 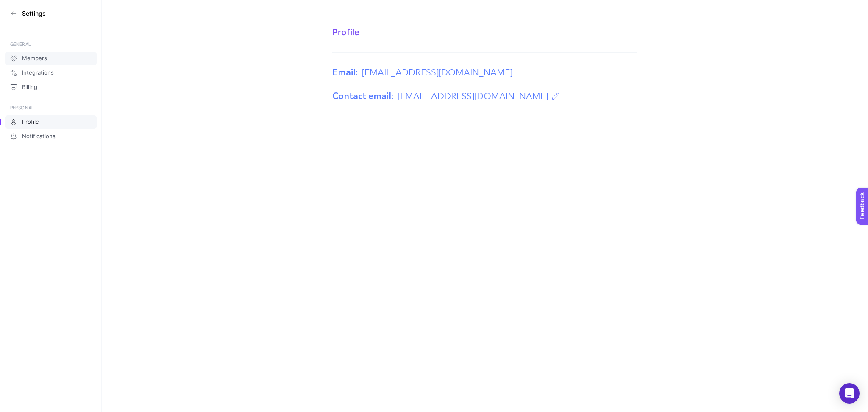 What do you see at coordinates (51, 88) in the screenshot?
I see `a: Billing` at bounding box center [51, 88].